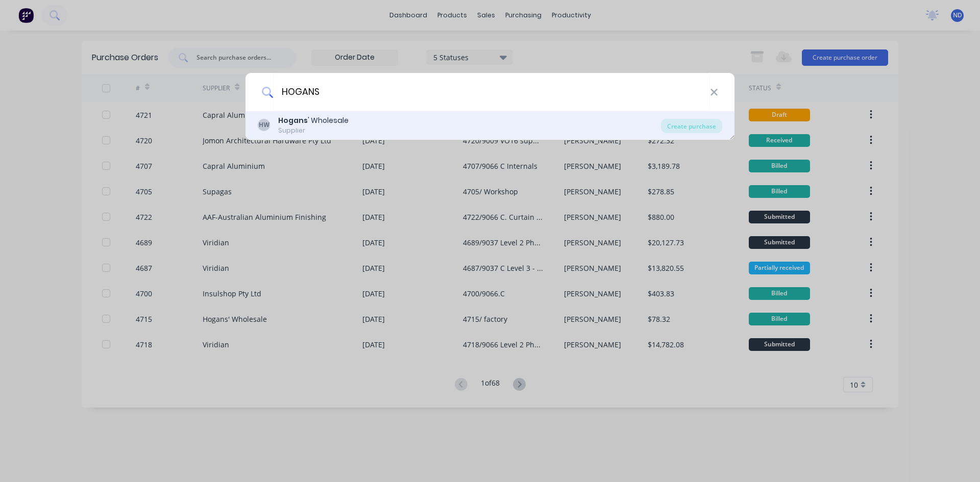 The image size is (980, 482). I want to click on div: HW, so click(264, 125).